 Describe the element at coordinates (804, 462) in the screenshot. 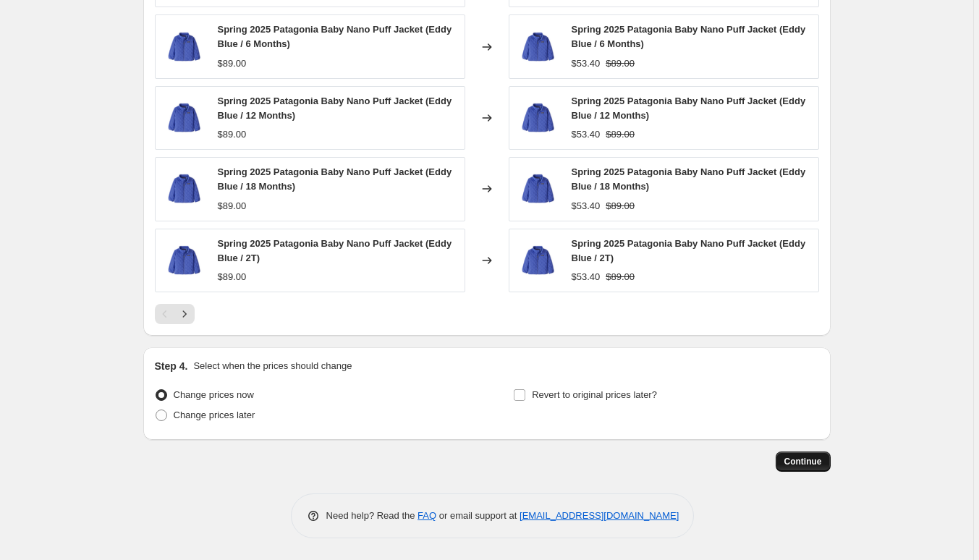

I see `span: Continue` at that location.